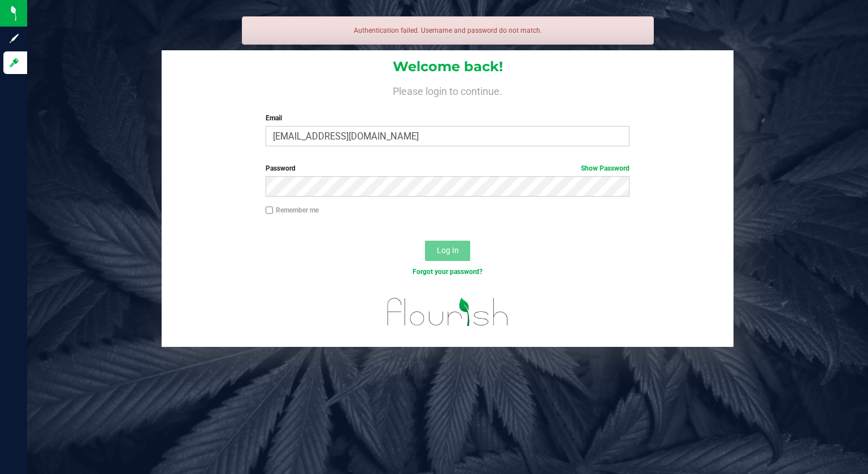 The width and height of the screenshot is (868, 474). I want to click on label: Email, so click(448, 118).